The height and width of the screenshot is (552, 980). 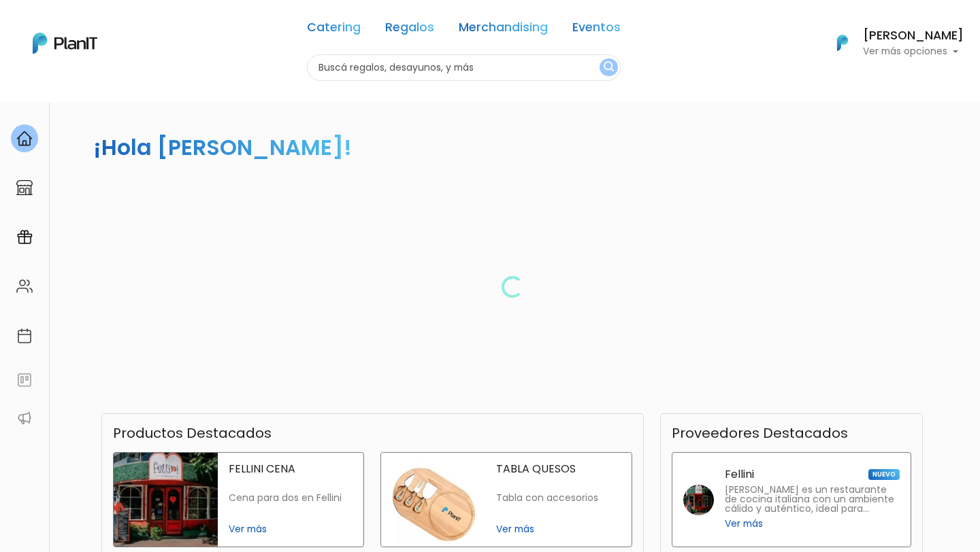 What do you see at coordinates (25, 139) in the screenshot?
I see `img: home-e721727adea9d79c4d83392d1f703f7f8bce08238fde08b1acbfd93340b81755.svg` at bounding box center [25, 139].